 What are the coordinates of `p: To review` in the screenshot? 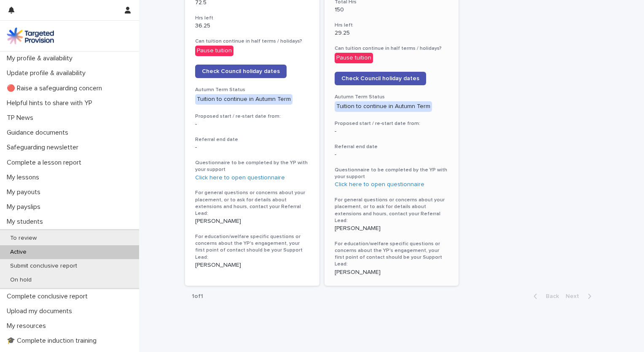 It's located at (23, 238).